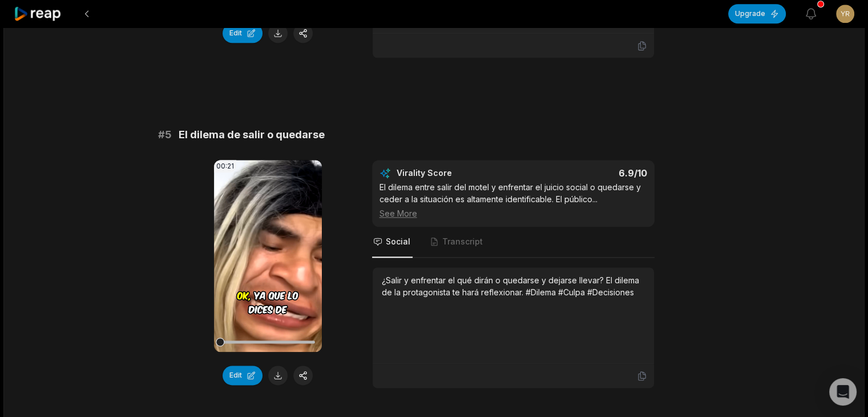 The height and width of the screenshot is (417, 868). Describe the element at coordinates (165, 135) in the screenshot. I see `span: # 5` at that location.